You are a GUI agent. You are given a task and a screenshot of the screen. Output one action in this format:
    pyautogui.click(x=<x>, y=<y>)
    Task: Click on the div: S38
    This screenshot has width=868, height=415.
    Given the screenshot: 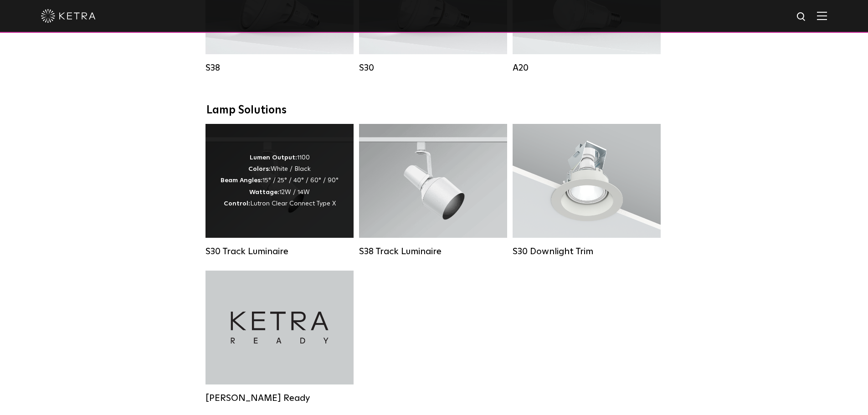 What is the action you would take?
    pyautogui.click(x=279, y=68)
    